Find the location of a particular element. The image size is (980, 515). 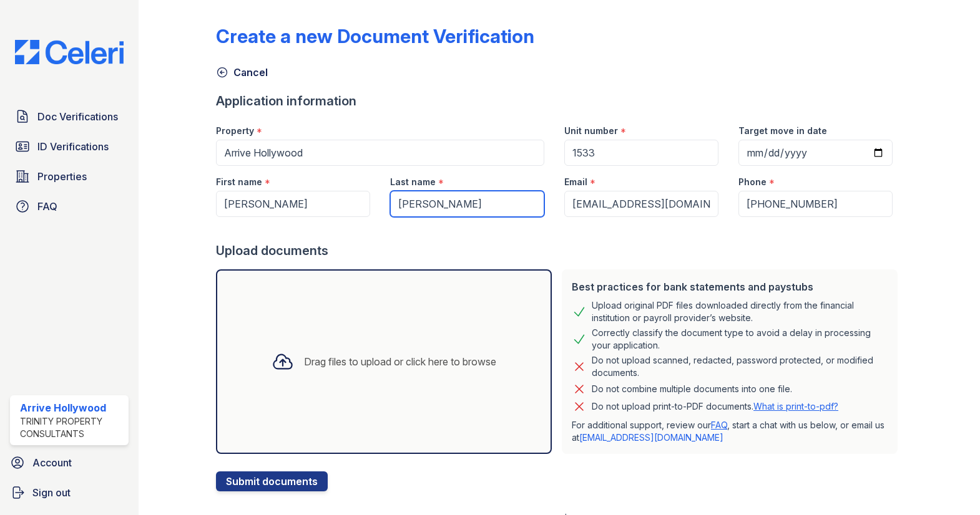

span: ID Verifications is located at coordinates (73, 147).